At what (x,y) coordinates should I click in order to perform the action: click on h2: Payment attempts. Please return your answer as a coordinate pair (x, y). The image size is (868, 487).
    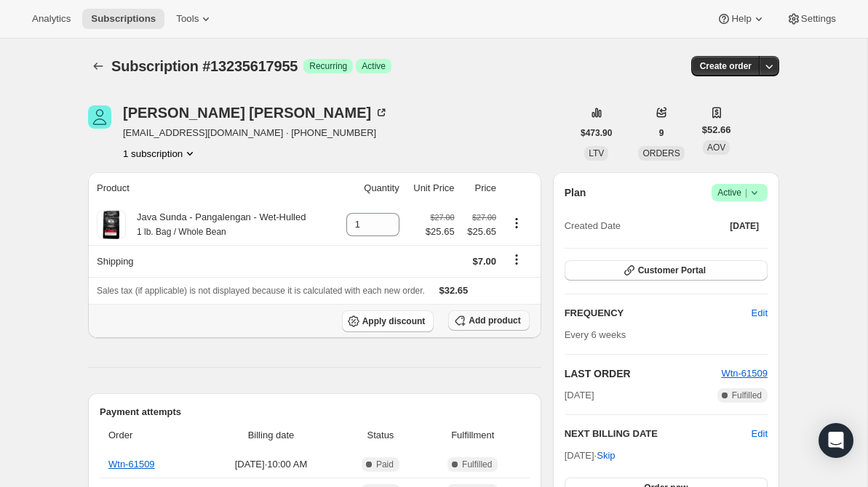
    Looking at the image, I should click on (314, 412).